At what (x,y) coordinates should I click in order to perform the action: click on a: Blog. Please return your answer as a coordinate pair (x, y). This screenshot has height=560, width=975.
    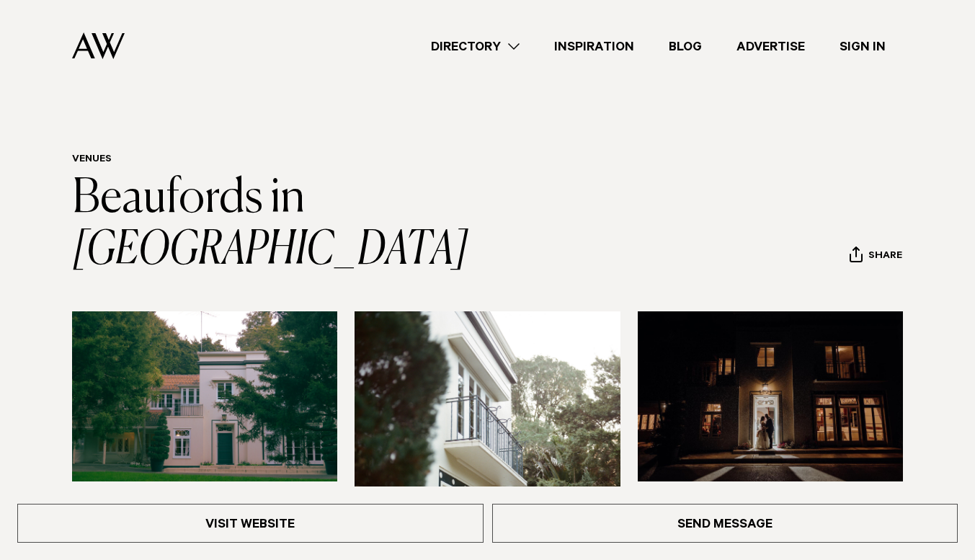
    Looking at the image, I should click on (685, 46).